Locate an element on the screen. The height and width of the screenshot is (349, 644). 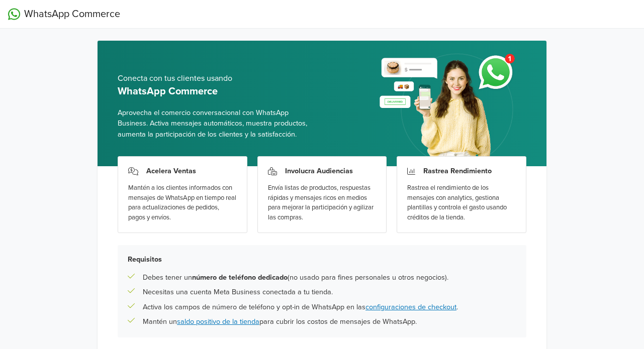
h3: Rastrea Rendimiento is located at coordinates (457, 171).